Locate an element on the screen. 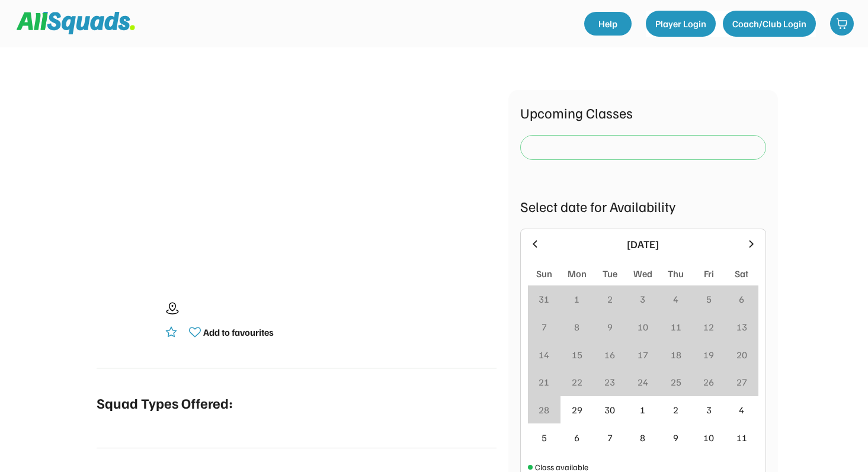  div: 19 is located at coordinates (709, 355).